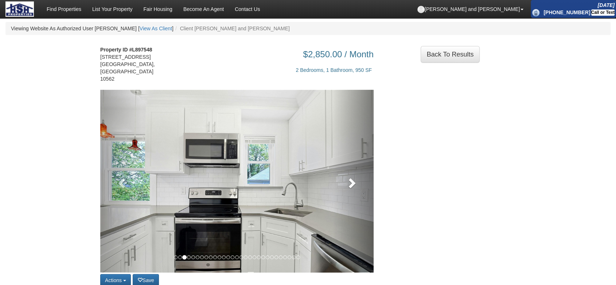  Describe the element at coordinates (536, 13) in the screenshot. I see `img: phone_icon.png` at that location.